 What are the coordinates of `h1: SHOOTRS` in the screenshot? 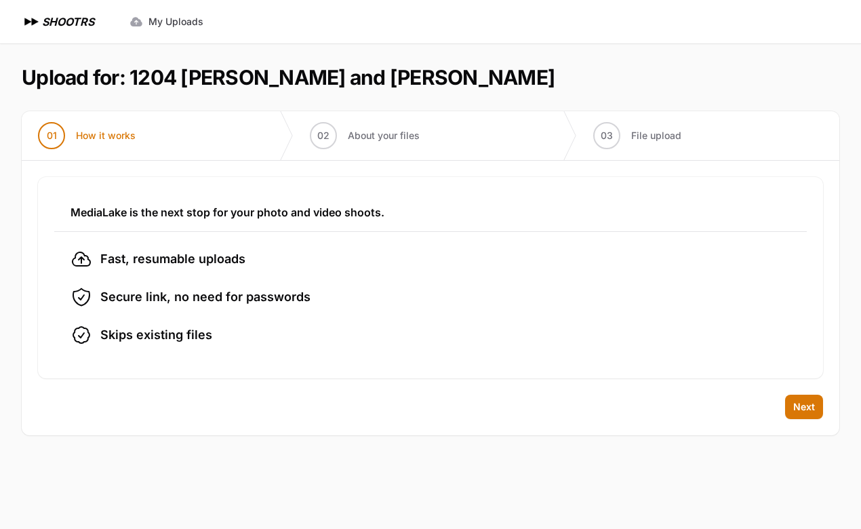 It's located at (68, 22).